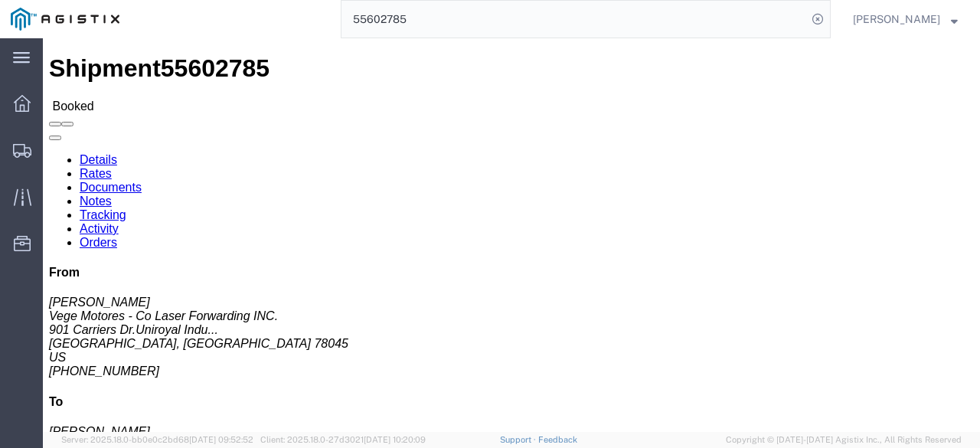 This screenshot has height=448, width=980. What do you see at coordinates (519, 440) in the screenshot?
I see `a: Support` at bounding box center [519, 440].